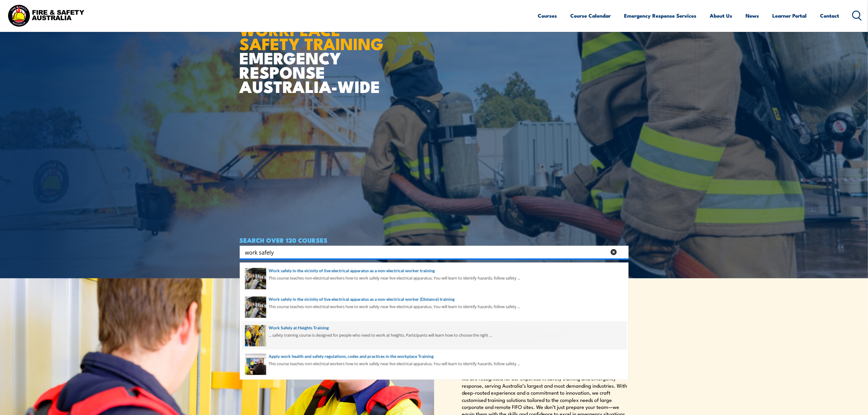 Image resolution: width=868 pixels, height=415 pixels. Describe the element at coordinates (830, 16) in the screenshot. I see `a: Contact` at that location.